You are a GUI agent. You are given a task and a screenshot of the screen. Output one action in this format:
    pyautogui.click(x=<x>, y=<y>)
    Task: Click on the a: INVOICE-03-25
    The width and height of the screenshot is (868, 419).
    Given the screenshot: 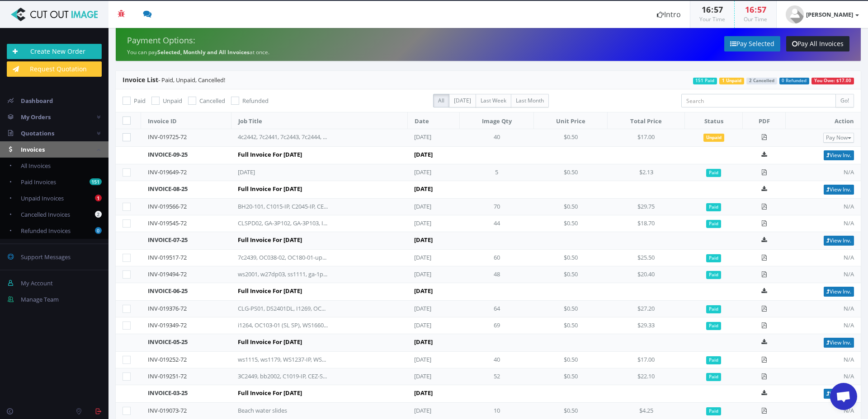 What is the action you would take?
    pyautogui.click(x=167, y=393)
    